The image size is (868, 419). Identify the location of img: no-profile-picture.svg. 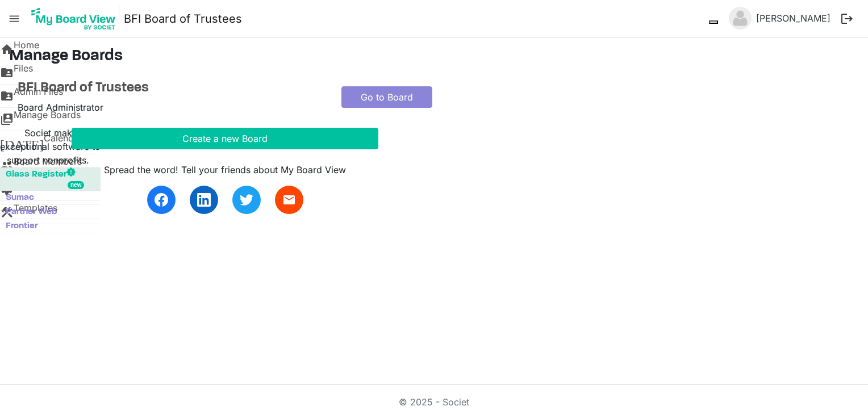
(740, 18).